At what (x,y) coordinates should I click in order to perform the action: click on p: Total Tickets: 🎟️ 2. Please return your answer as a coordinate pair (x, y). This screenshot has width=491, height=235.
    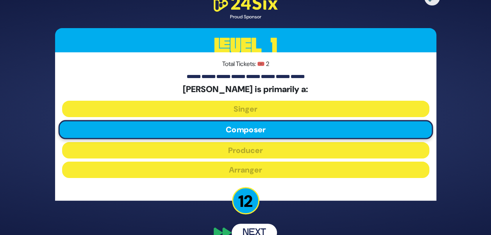
    Looking at the image, I should click on (246, 64).